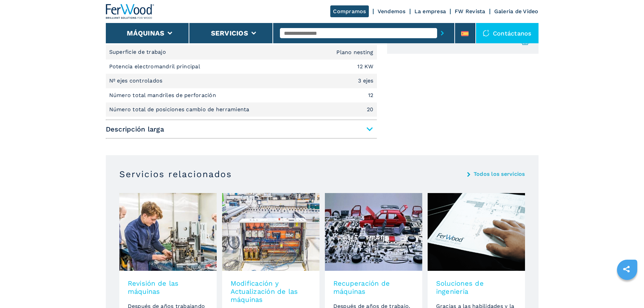 The height and width of the screenshot is (308, 644). I want to click on em: Plano nesting, so click(355, 52).